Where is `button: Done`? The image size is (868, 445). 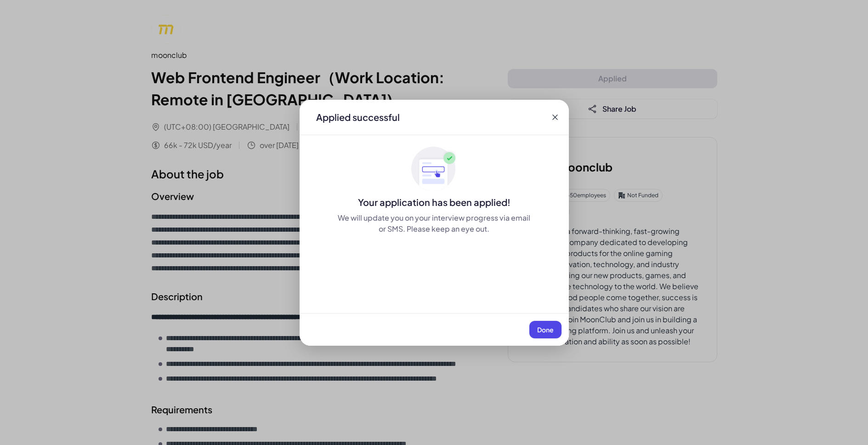 button: Done is located at coordinates (546, 330).